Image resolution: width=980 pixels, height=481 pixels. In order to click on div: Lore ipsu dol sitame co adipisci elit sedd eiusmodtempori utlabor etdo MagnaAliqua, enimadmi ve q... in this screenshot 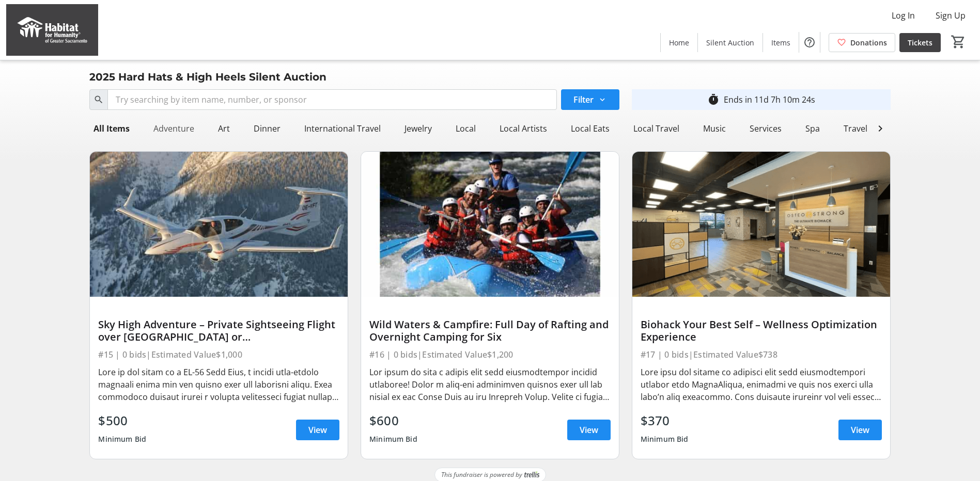, I will do `click(760, 384)`.